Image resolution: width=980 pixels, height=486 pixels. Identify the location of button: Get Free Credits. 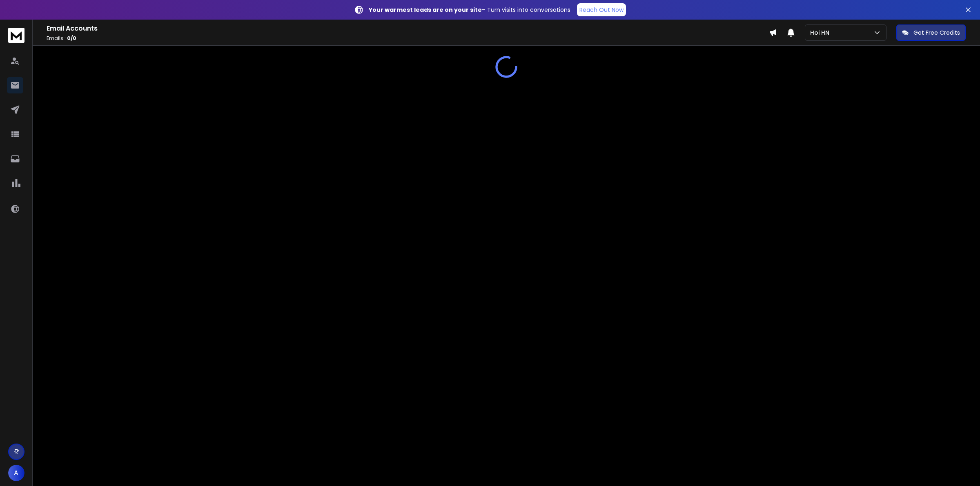
(931, 33).